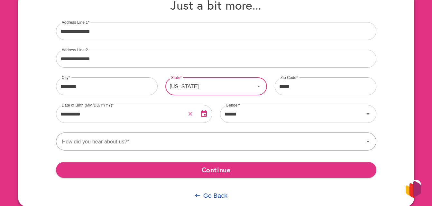 The height and width of the screenshot is (206, 432). What do you see at coordinates (190, 114) in the screenshot?
I see `button: Clear` at bounding box center [190, 114].